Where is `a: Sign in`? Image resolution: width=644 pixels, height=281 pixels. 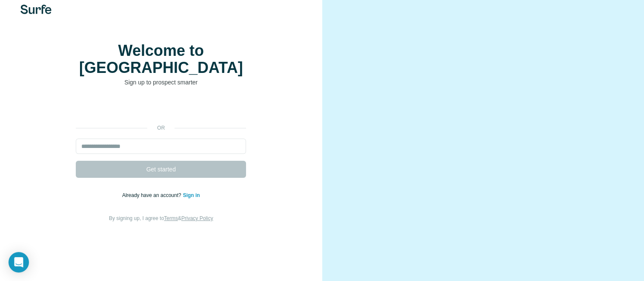
a: Sign in is located at coordinates (192, 195).